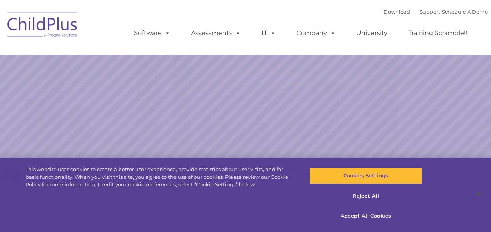 The width and height of the screenshot is (491, 232). I want to click on img: ChildPlus by Procare Solutions, so click(43, 26).